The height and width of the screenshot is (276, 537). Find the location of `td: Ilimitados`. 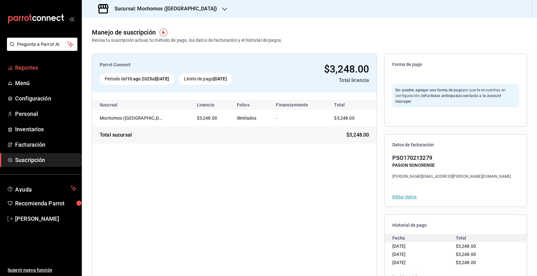

td: Ilimitados is located at coordinates (251, 118).